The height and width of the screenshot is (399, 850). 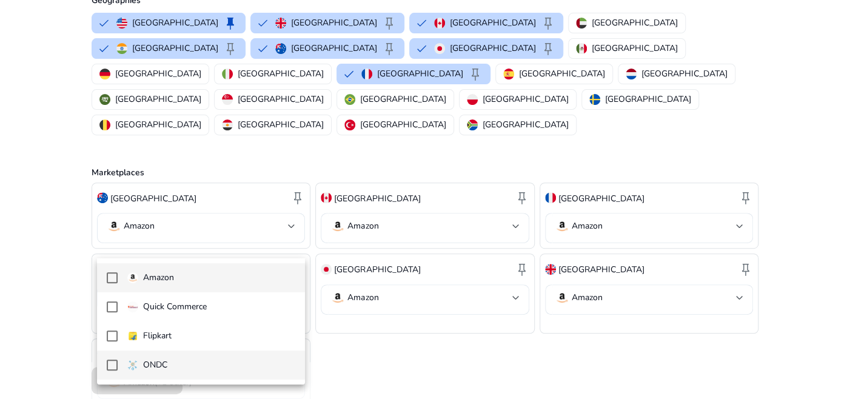 I want to click on img: ondc-sm.webp, so click(x=133, y=365).